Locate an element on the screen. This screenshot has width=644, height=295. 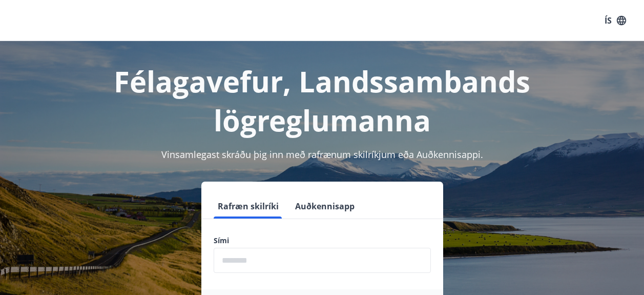
label: Sími is located at coordinates (322, 240).